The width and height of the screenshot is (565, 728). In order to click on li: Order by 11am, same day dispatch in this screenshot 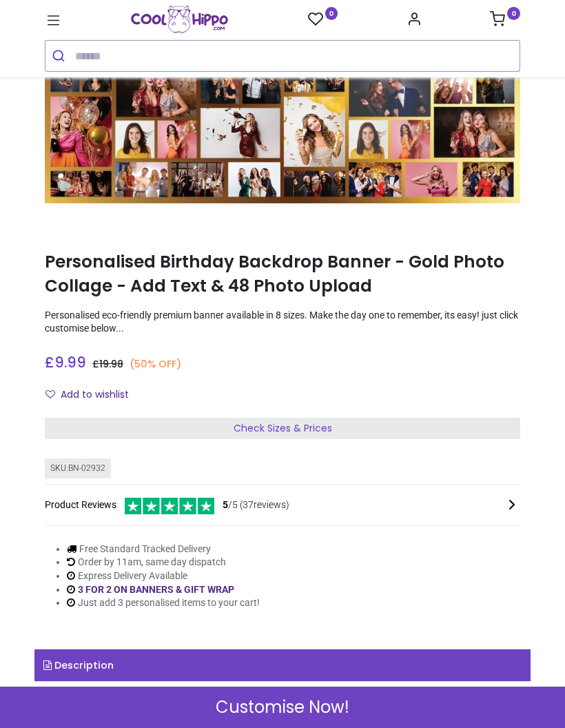, I will do `click(164, 563)`.